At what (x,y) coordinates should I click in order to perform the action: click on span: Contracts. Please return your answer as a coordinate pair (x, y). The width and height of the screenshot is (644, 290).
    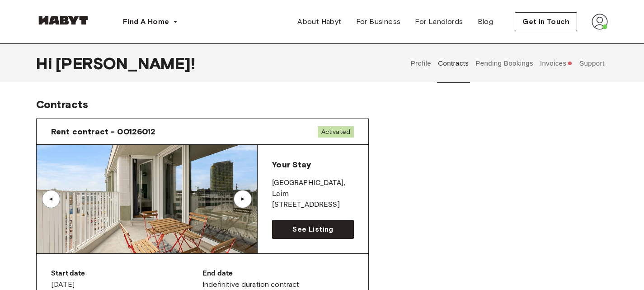
    Looking at the image, I should click on (62, 104).